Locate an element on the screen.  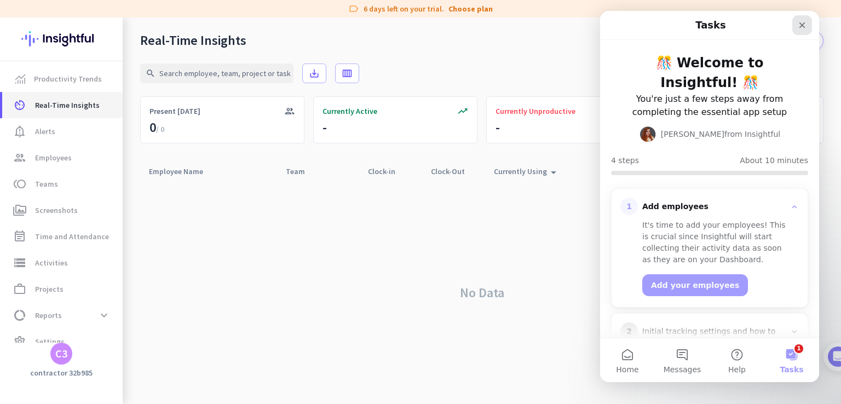
span: Messages is located at coordinates (82, 359).